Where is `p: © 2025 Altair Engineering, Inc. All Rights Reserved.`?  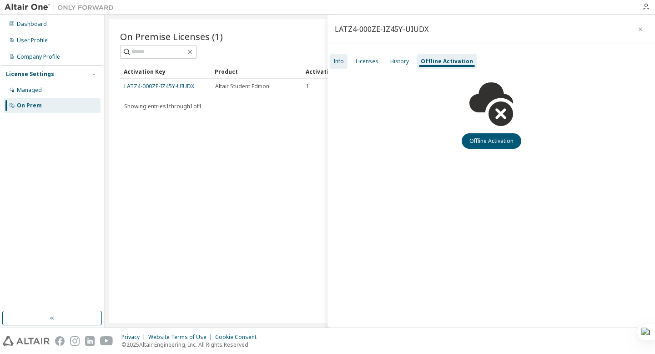
p: © 2025 Altair Engineering, Inc. All Rights Reserved. is located at coordinates (192, 344).